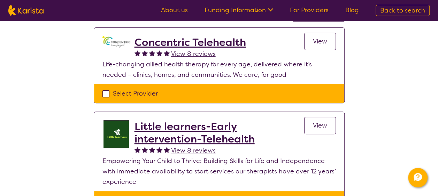  What do you see at coordinates (402, 10) in the screenshot?
I see `span: Back to search` at bounding box center [402, 10].